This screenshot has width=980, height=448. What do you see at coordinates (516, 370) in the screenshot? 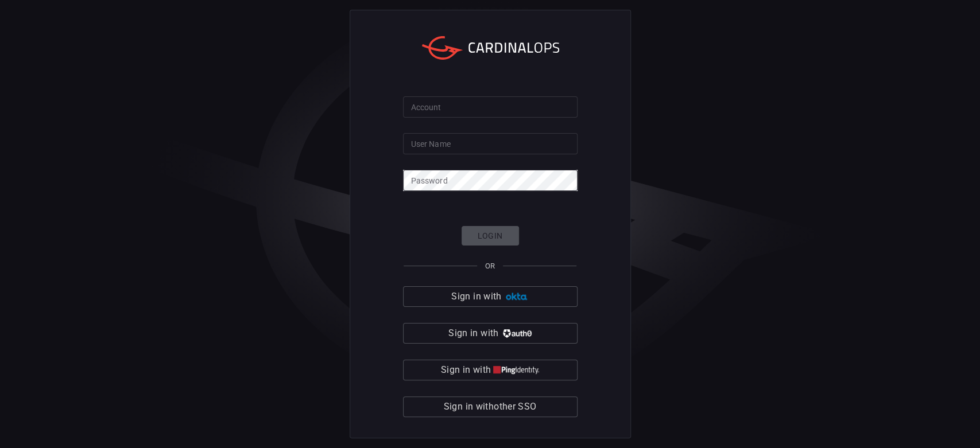
I see `img: quu4iresuhQAAAABJRU5ErkJggg==` at bounding box center [516, 370].